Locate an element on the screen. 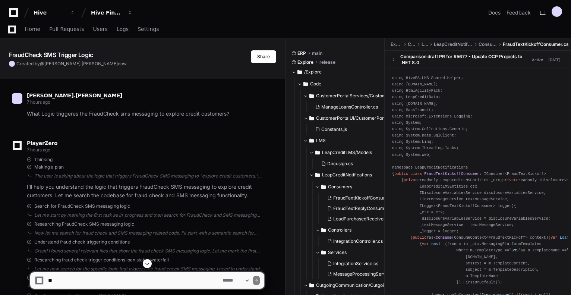 The image size is (571, 295). span: Thinking is located at coordinates (43, 159).